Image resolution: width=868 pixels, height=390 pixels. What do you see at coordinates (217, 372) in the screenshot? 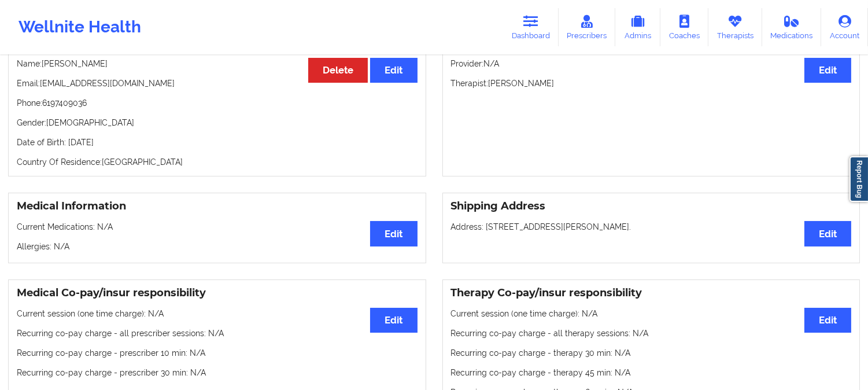
I see `p: Recurring co-pay charge - prescriber 30 min : N/A` at bounding box center [217, 372].